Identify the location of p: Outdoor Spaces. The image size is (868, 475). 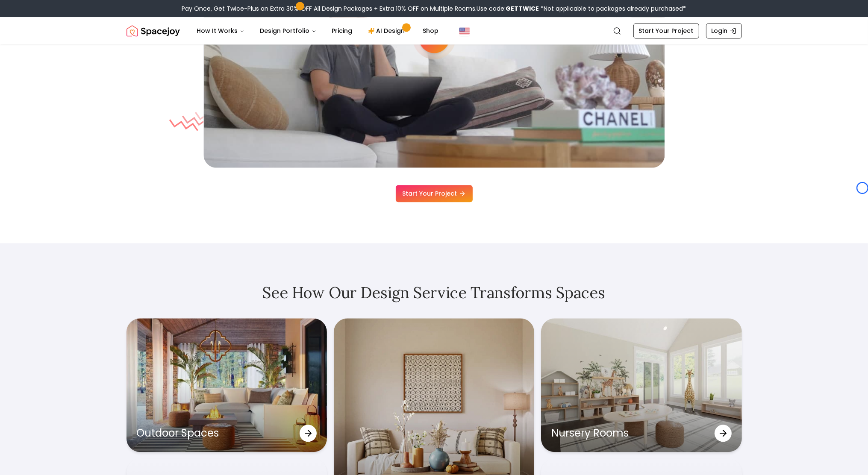
(178, 433).